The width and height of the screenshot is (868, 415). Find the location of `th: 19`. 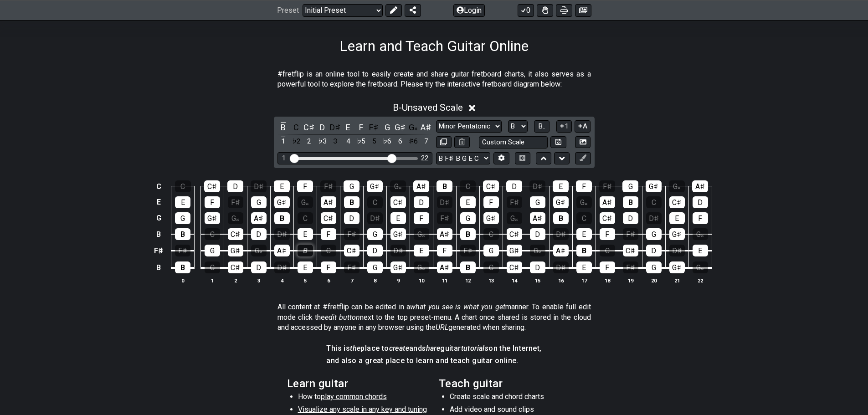

th: 19 is located at coordinates (630, 281).